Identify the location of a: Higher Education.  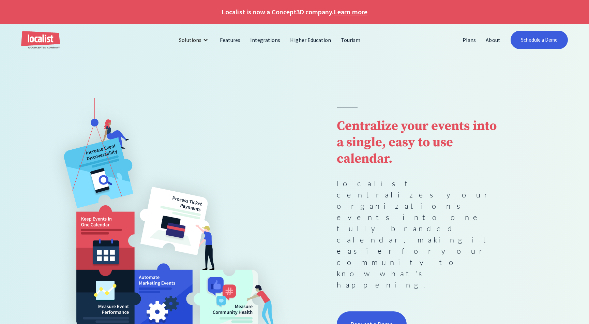
(311, 40).